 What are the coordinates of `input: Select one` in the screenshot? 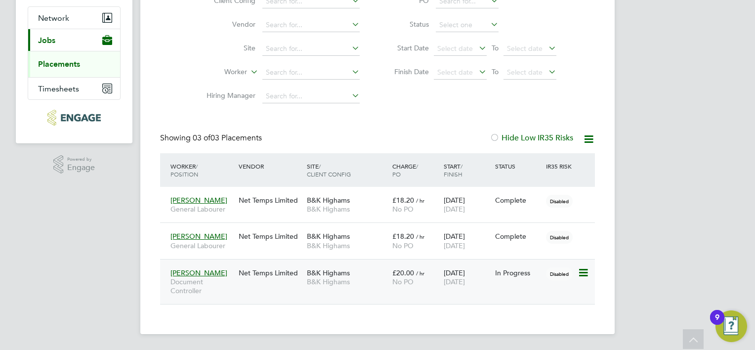 It's located at (467, 25).